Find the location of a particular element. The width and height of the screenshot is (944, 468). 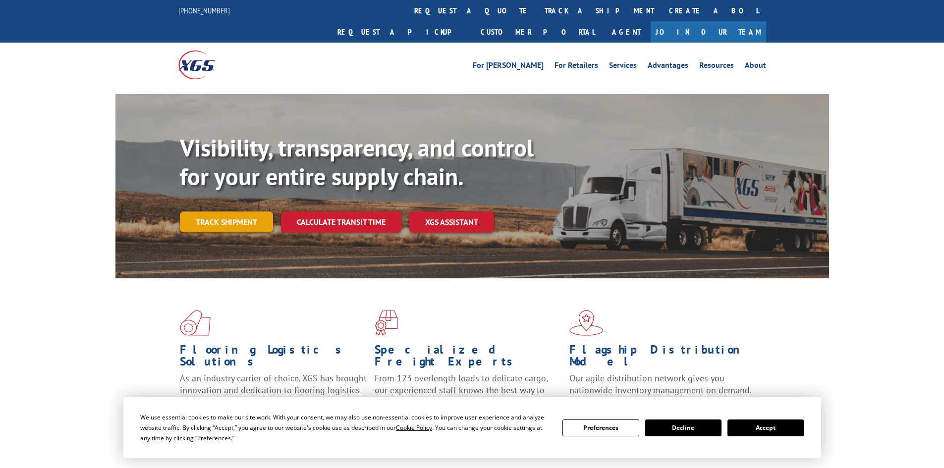

span: Preferences is located at coordinates (214, 438).